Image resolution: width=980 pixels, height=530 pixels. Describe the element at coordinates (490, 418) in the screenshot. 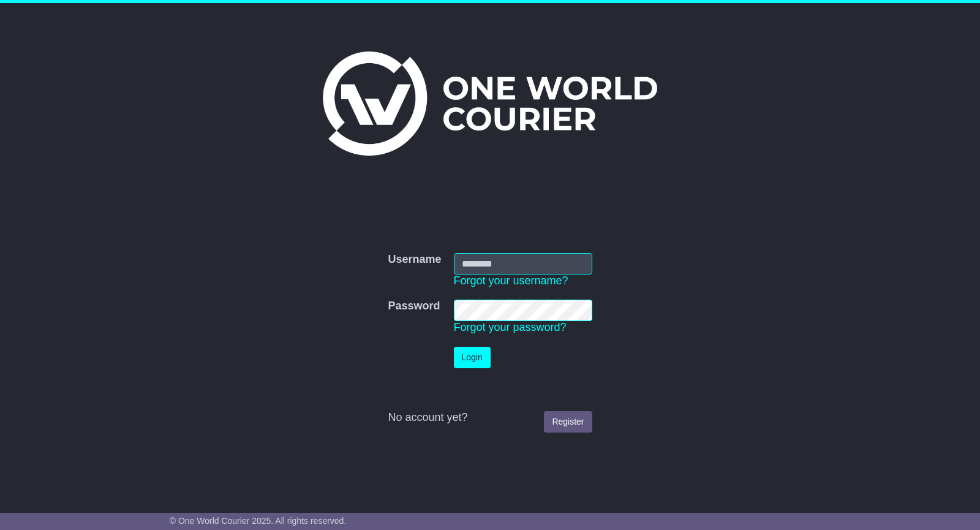

I see `div: No account yet?` at that location.